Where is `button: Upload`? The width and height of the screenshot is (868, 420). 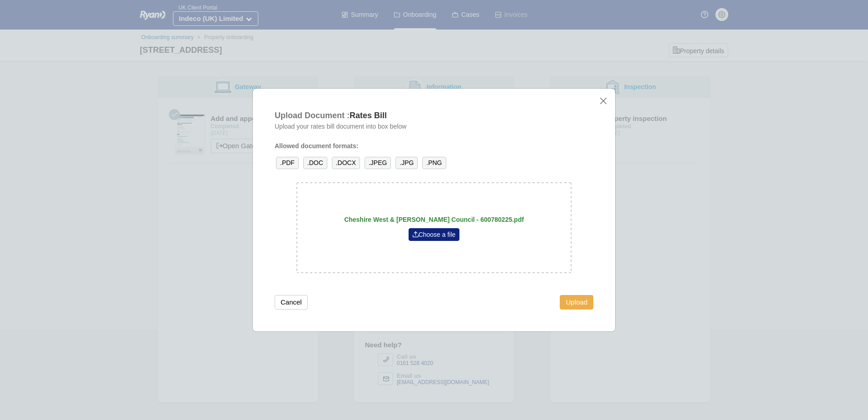 button: Upload is located at coordinates (577, 302).